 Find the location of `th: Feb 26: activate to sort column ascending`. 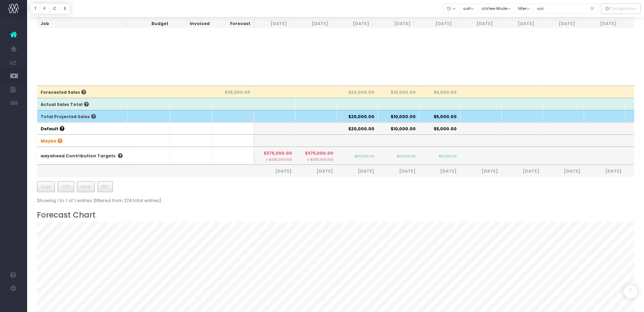

th: Feb 26: activate to sort column ascending is located at coordinates (604, 23).